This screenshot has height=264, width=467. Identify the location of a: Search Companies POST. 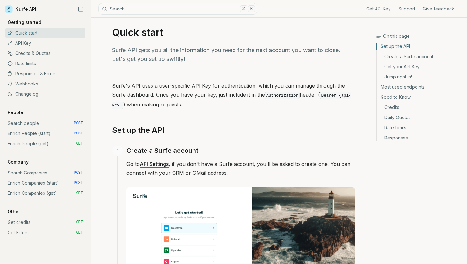
(45, 173).